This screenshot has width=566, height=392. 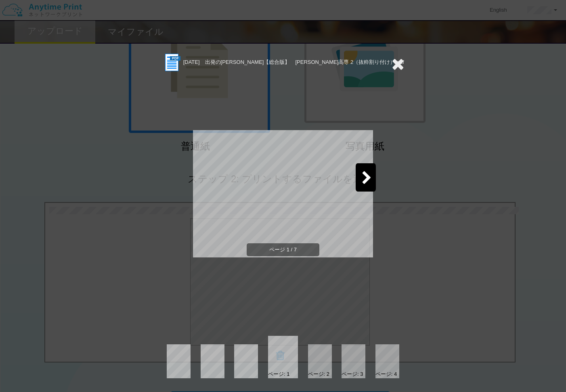 I want to click on div: ページ: 2, so click(x=319, y=374).